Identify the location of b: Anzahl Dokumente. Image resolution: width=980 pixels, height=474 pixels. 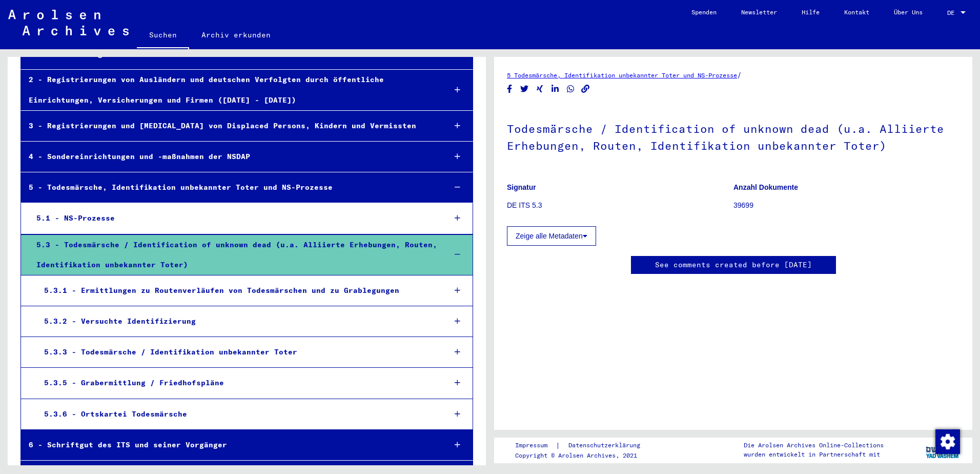
(766, 188).